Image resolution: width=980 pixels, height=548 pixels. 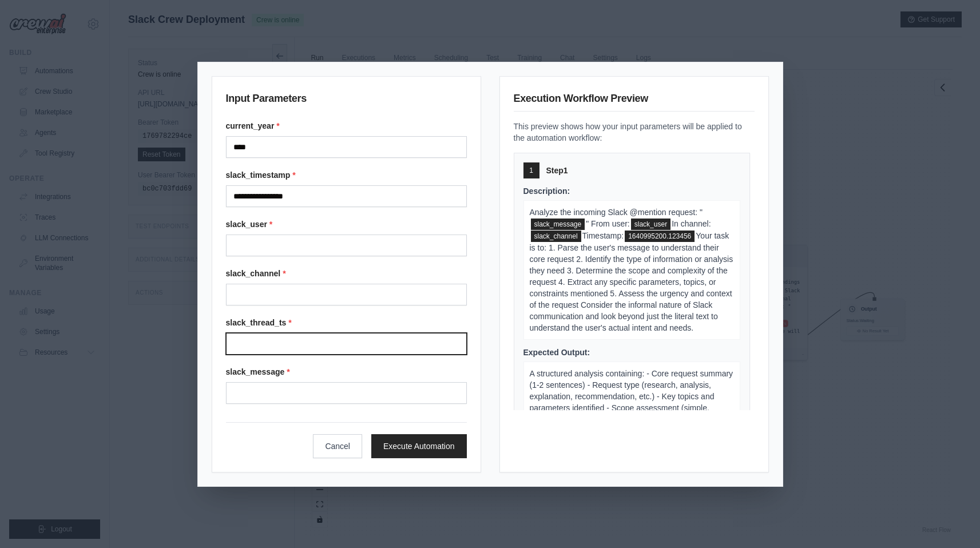 I want to click on span: In channel:, so click(x=692, y=224).